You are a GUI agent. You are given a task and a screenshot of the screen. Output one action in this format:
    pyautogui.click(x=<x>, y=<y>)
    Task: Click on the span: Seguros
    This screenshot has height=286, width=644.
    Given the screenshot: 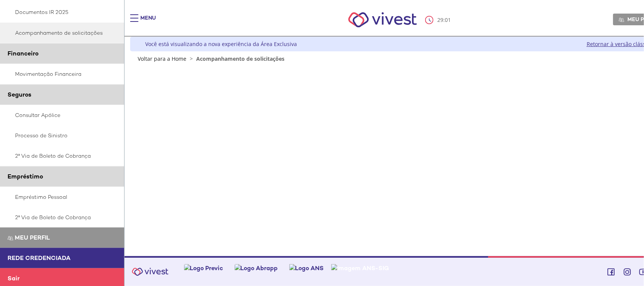 What is the action you would take?
    pyautogui.click(x=19, y=94)
    